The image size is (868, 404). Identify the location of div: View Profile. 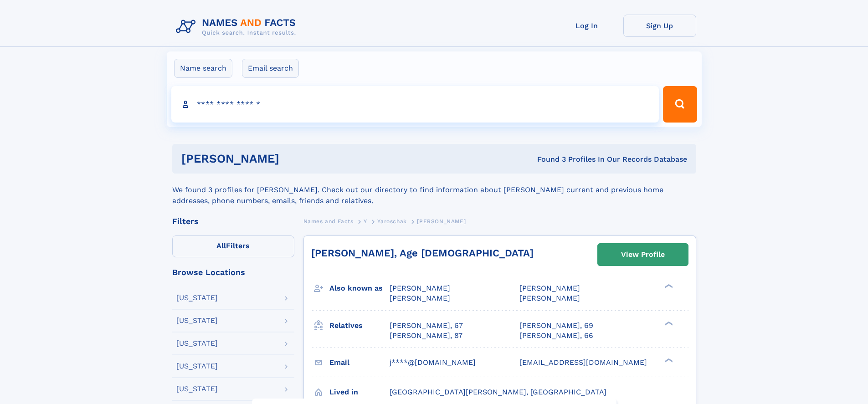
(643, 254).